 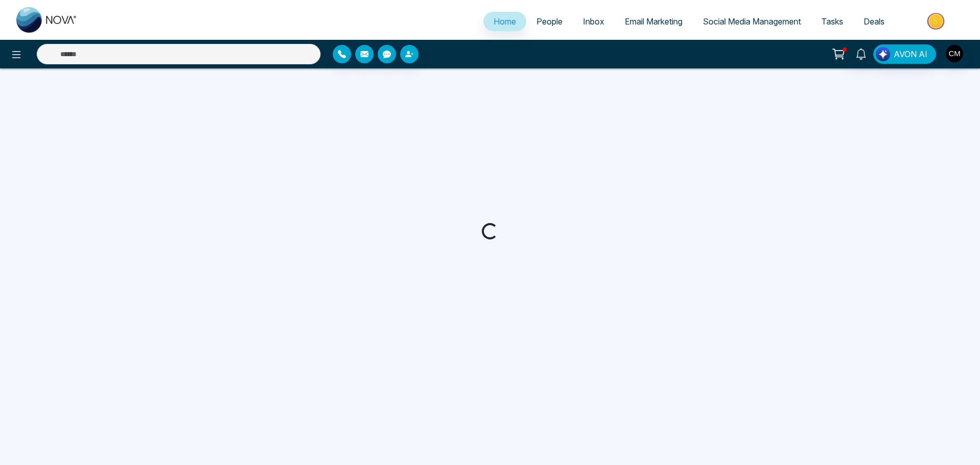 What do you see at coordinates (594, 21) in the screenshot?
I see `span: Inbox` at bounding box center [594, 21].